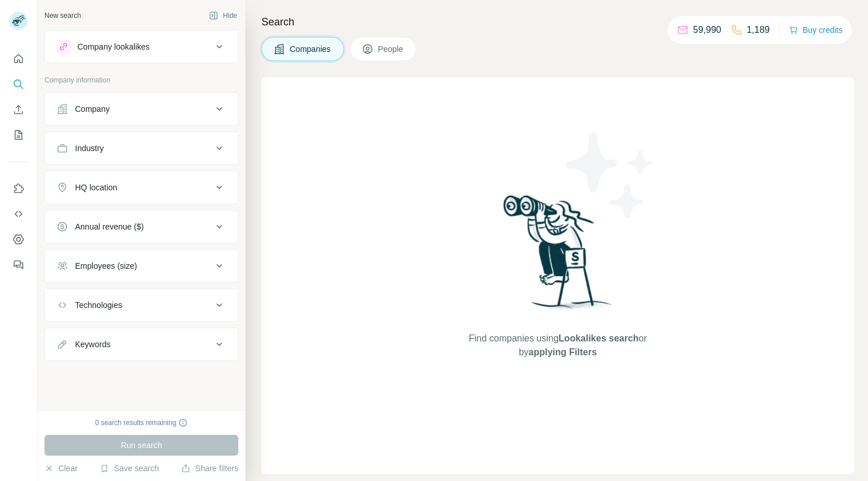 This screenshot has height=481, width=868. I want to click on button: Company lookalikes, so click(141, 47).